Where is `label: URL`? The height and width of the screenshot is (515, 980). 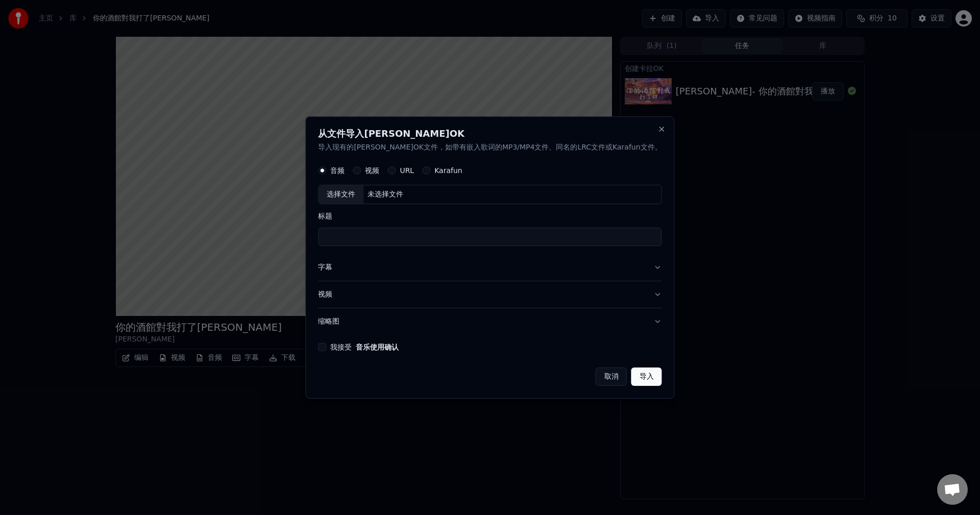 label: URL is located at coordinates (407, 171).